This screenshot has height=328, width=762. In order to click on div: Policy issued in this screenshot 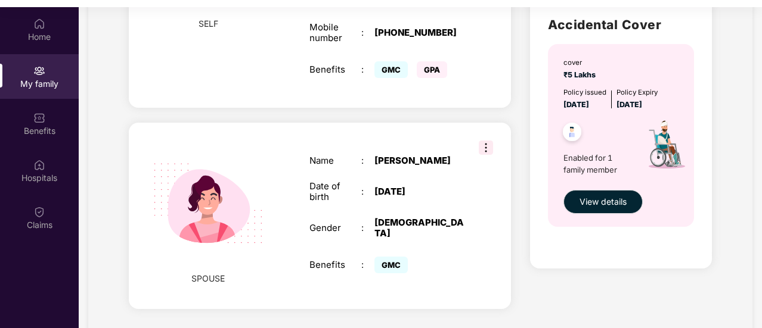, I will do `click(585, 92)`.